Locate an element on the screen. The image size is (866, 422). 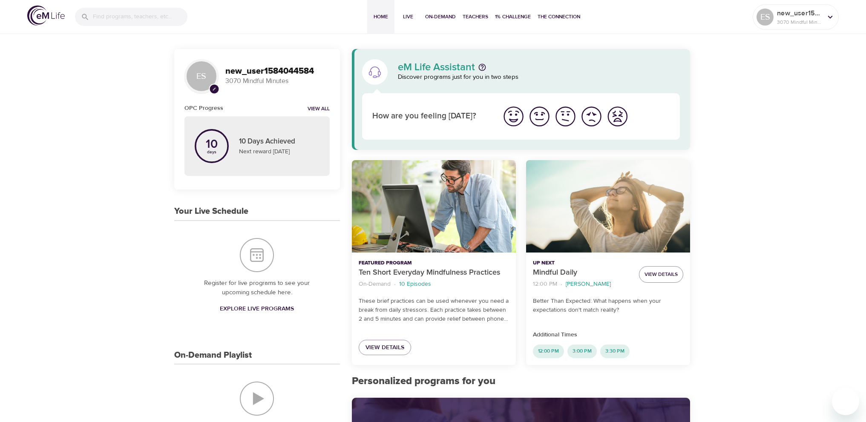
a: Explore Live Programs is located at coordinates (257, 309).